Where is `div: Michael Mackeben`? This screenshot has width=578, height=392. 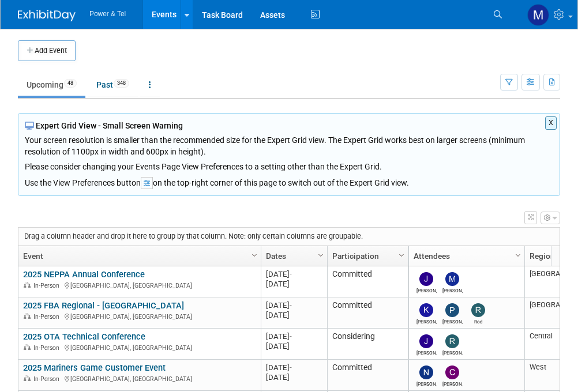
div: Michael Mackeben is located at coordinates (452, 289).